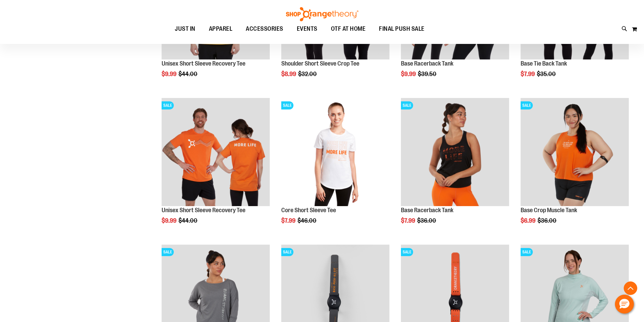 The height and width of the screenshot is (322, 644). I want to click on a: OTF AT HOME, so click(348, 29).